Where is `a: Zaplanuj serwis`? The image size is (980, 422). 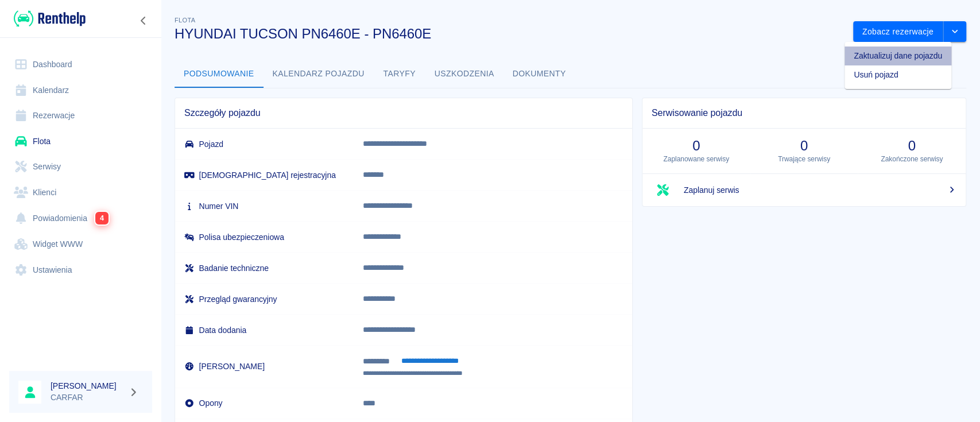
a: Zaplanuj serwis is located at coordinates (803, 190).